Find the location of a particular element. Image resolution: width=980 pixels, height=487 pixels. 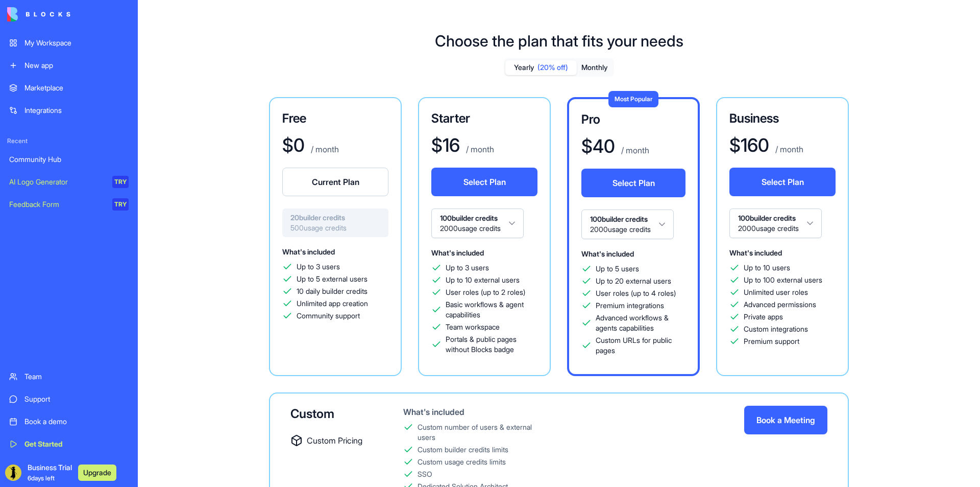

a: New app is located at coordinates (69, 65).